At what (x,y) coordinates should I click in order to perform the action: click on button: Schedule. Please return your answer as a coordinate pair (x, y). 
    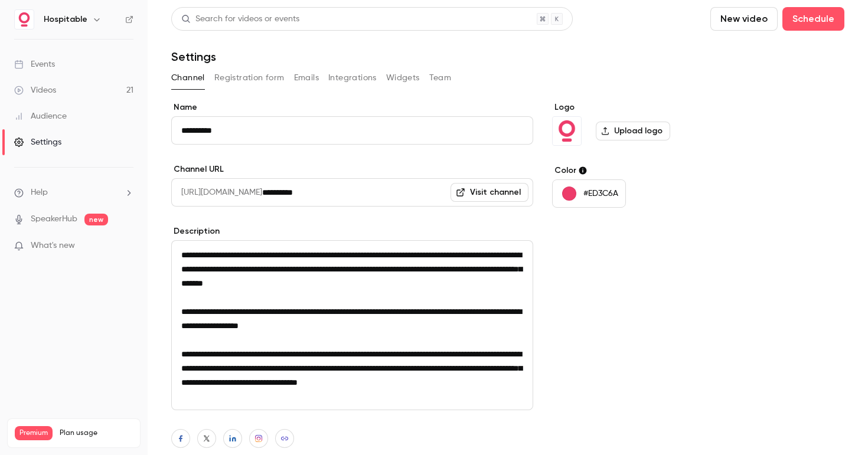
    Looking at the image, I should click on (813, 19).